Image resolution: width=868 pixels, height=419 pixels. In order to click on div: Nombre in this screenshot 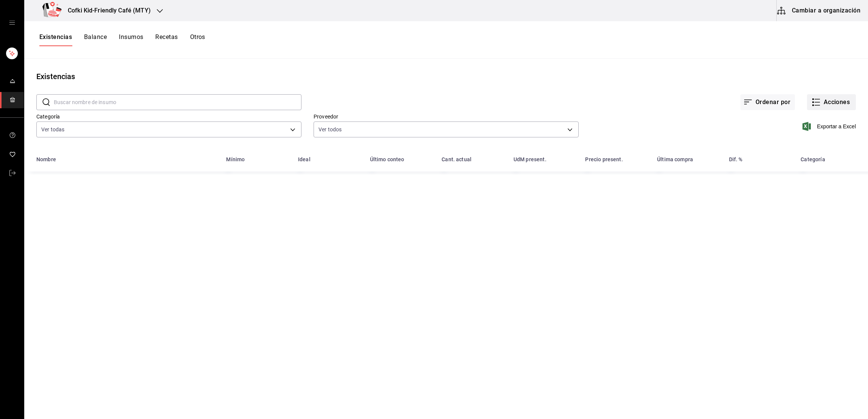, I will do `click(46, 159)`.